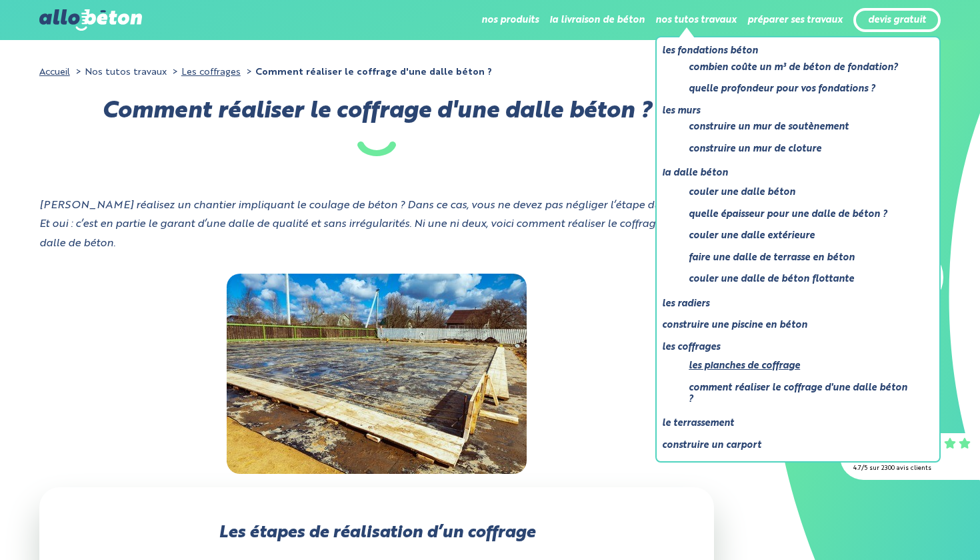 Image resolution: width=980 pixels, height=560 pixels. What do you see at coordinates (793, 445) in the screenshot?
I see `a: Construire un carport` at bounding box center [793, 445].